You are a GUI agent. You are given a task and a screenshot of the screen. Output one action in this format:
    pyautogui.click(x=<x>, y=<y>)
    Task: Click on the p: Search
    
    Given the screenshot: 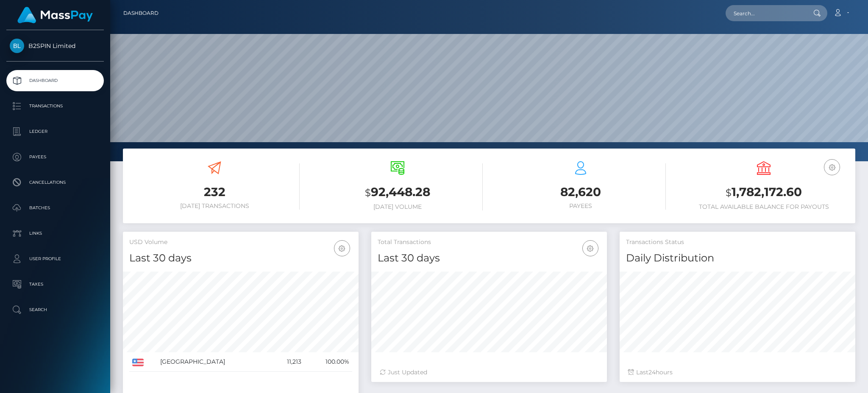 What is the action you would take?
    pyautogui.click(x=55, y=309)
    